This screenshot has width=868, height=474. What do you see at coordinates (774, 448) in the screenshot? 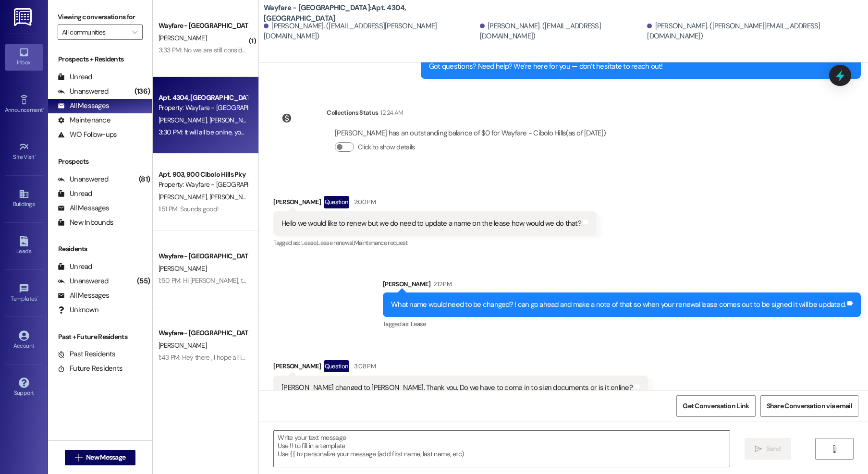
I see `span: Send` at bounding box center [774, 448].